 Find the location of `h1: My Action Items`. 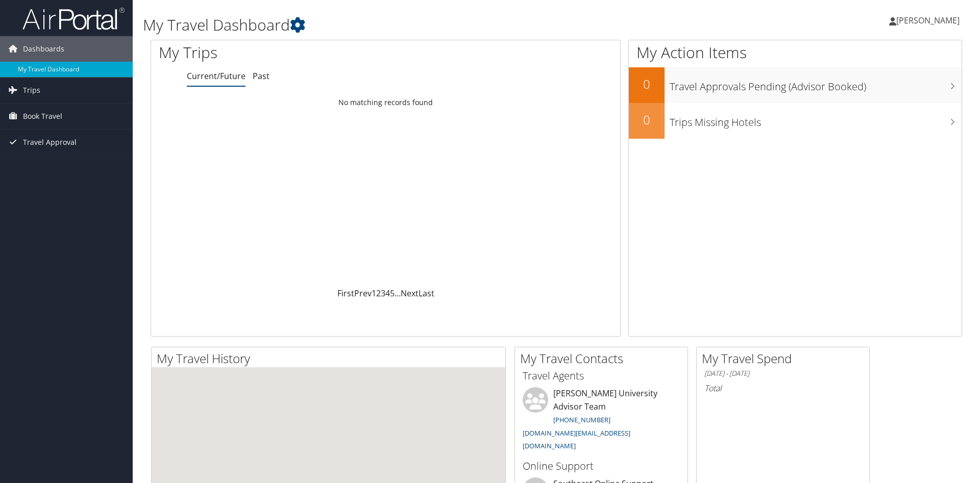

h1: My Action Items is located at coordinates (796, 53).